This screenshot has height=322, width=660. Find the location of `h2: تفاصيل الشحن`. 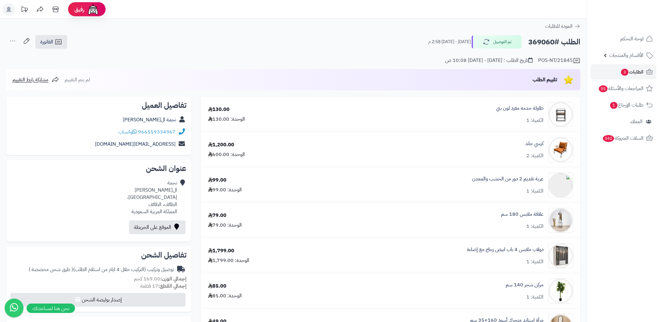

h2: تفاصيل الشحن is located at coordinates (99, 255).